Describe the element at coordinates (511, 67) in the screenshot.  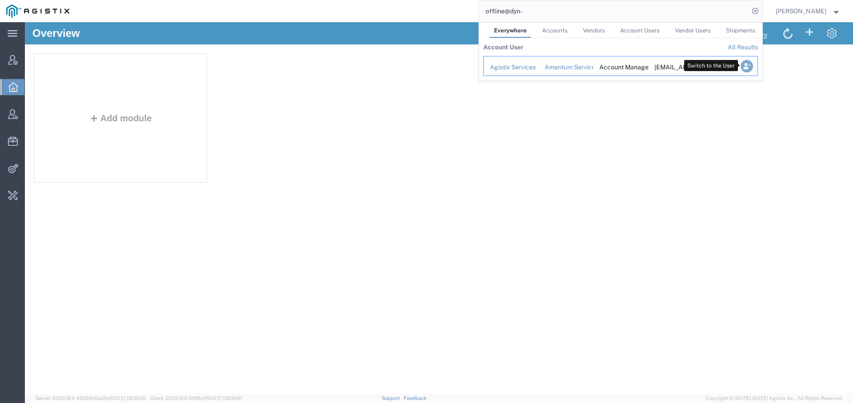
I see `div: Agistix Services` at that location.